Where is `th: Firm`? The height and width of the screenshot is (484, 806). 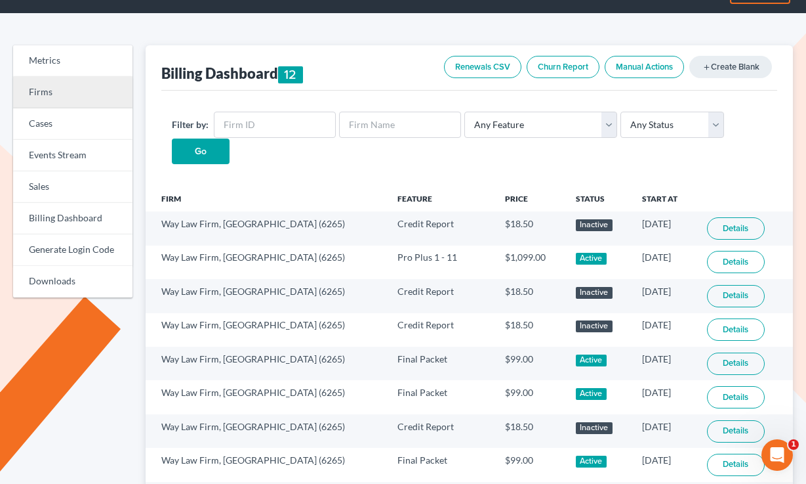 th: Firm is located at coordinates (266, 198).